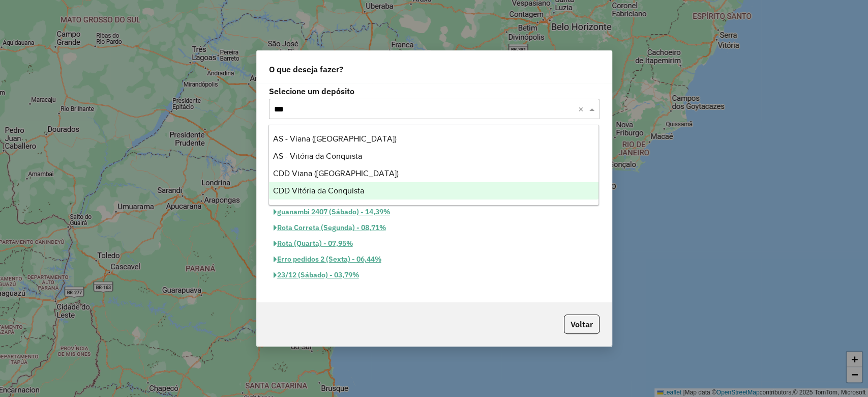  I want to click on button: Voltar, so click(582, 324).